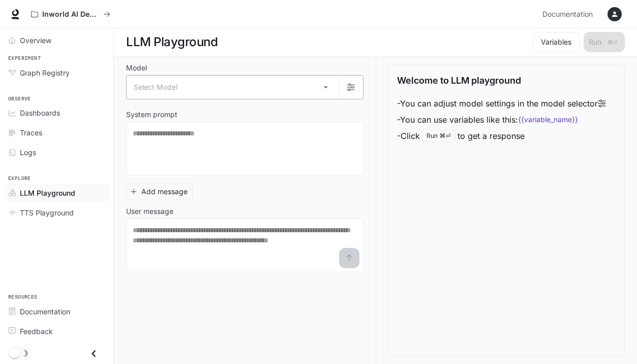 The height and width of the screenshot is (364, 637). Describe the element at coordinates (94, 353) in the screenshot. I see `button: Close drawer` at that location.